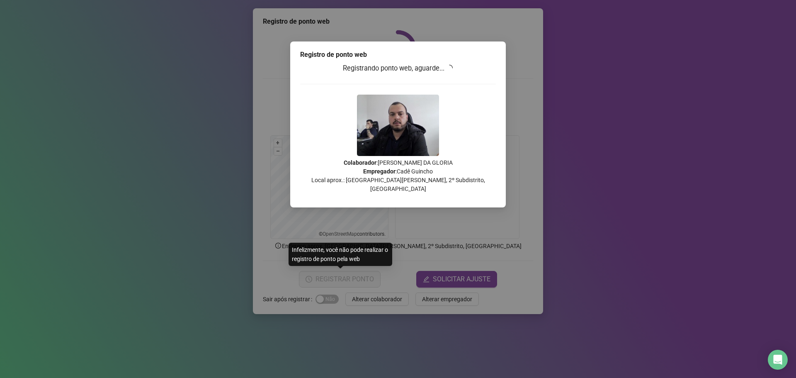  I want to click on strong: Colaborador, so click(360, 163).